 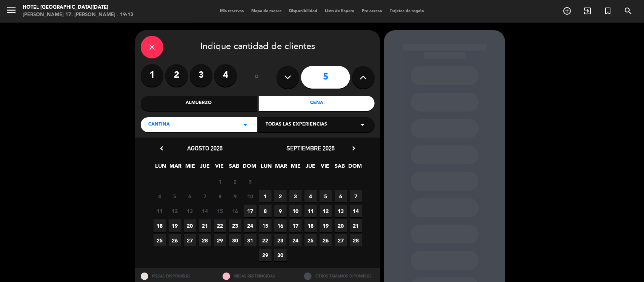 What do you see at coordinates (356, 211) in the screenshot?
I see `span: 14` at bounding box center [356, 211].